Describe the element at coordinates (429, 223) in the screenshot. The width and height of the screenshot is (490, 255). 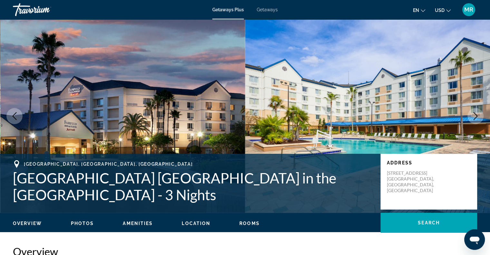
I see `span: Search` at that location.